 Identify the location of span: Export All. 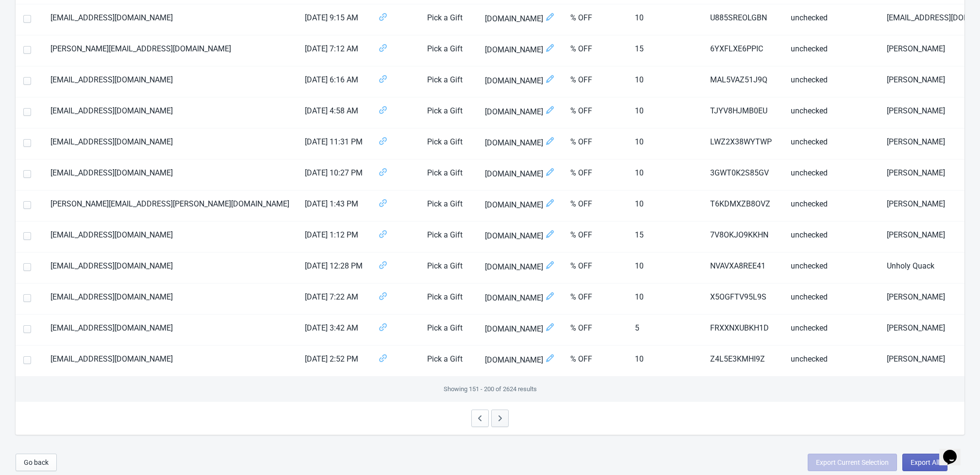
(924, 462).